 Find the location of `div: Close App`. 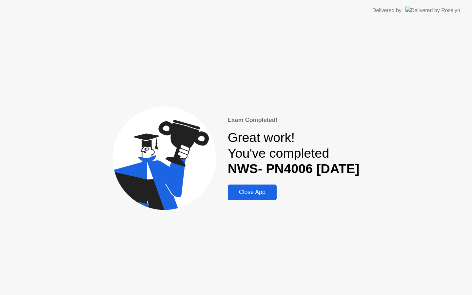

div: Close App is located at coordinates (252, 192).